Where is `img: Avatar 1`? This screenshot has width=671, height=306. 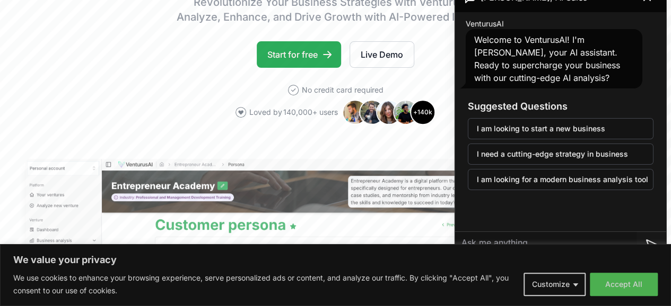 img: Avatar 1 is located at coordinates (355, 112).